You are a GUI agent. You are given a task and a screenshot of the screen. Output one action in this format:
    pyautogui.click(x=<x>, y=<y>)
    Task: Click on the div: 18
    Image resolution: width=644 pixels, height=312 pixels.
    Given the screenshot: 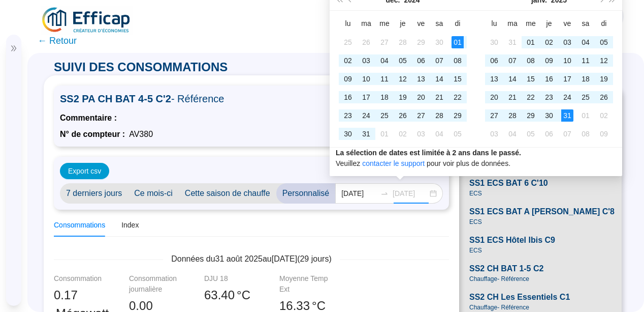 What is the action you would take?
    pyautogui.click(x=384, y=98)
    